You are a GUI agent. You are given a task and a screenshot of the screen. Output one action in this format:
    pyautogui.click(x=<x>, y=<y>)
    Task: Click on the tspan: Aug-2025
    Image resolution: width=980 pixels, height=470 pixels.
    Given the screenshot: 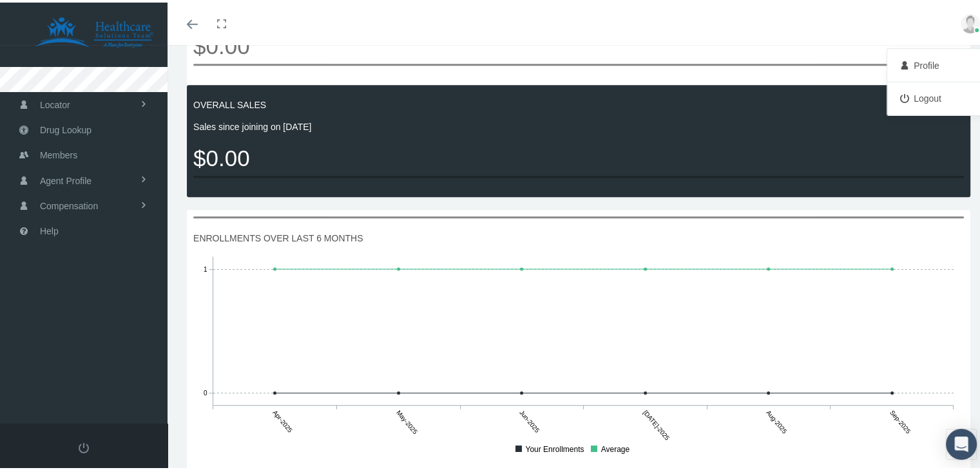 What is the action you would take?
    pyautogui.click(x=777, y=420)
    